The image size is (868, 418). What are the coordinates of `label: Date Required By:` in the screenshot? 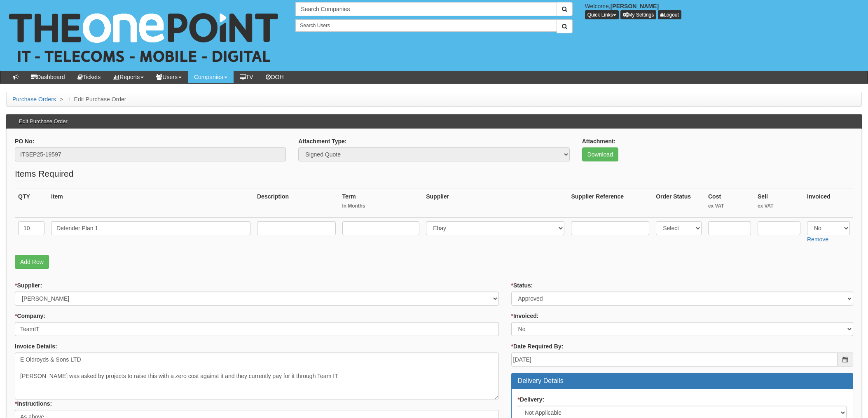 It's located at (537, 346).